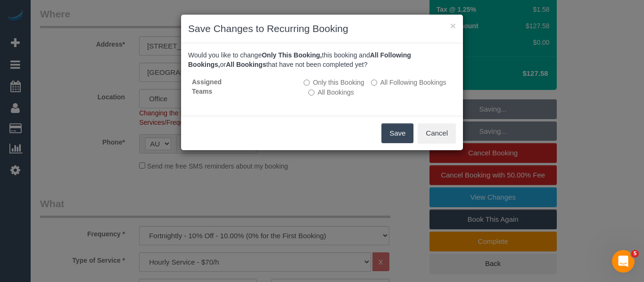  Describe the element at coordinates (331, 92) in the screenshot. I see `label: All bookings that have not been completed yet will be changed.` at that location.